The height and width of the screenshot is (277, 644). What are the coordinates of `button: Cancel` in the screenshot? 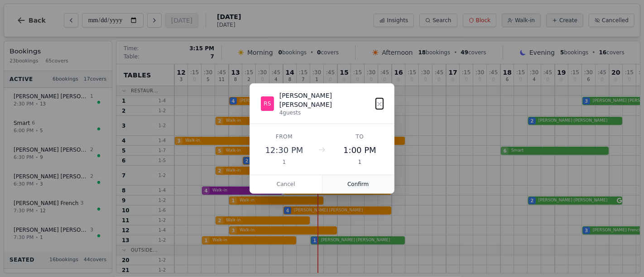 It's located at (286, 184).